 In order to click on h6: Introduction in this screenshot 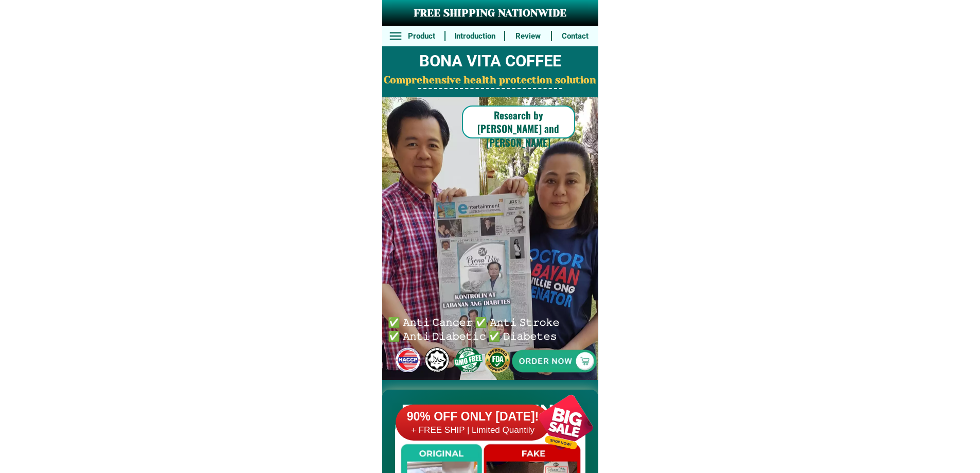, I will do `click(474, 36)`.